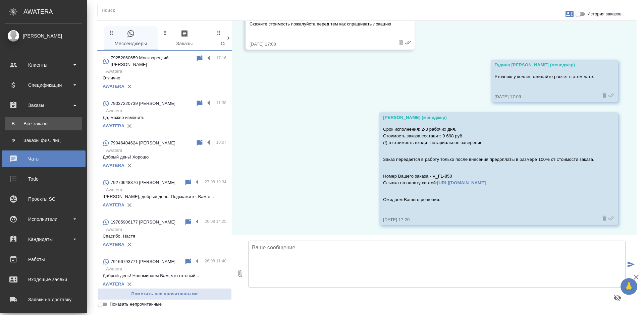 The width and height of the screenshot is (644, 315). What do you see at coordinates (164, 294) in the screenshot?
I see `span: Пометить все прочитанными` at bounding box center [164, 294].